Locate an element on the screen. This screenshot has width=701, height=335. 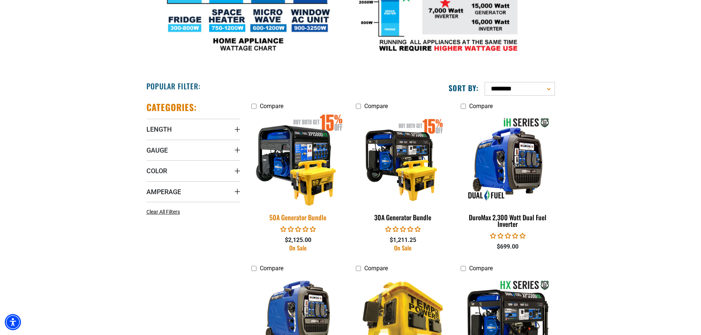
summary: Color is located at coordinates (193, 171).